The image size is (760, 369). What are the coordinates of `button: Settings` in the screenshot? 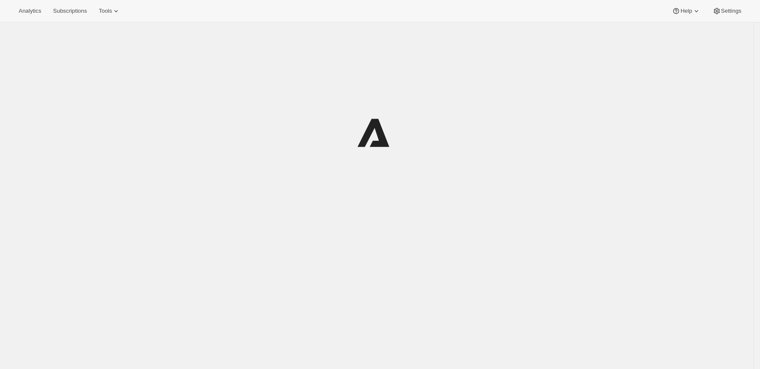 It's located at (727, 11).